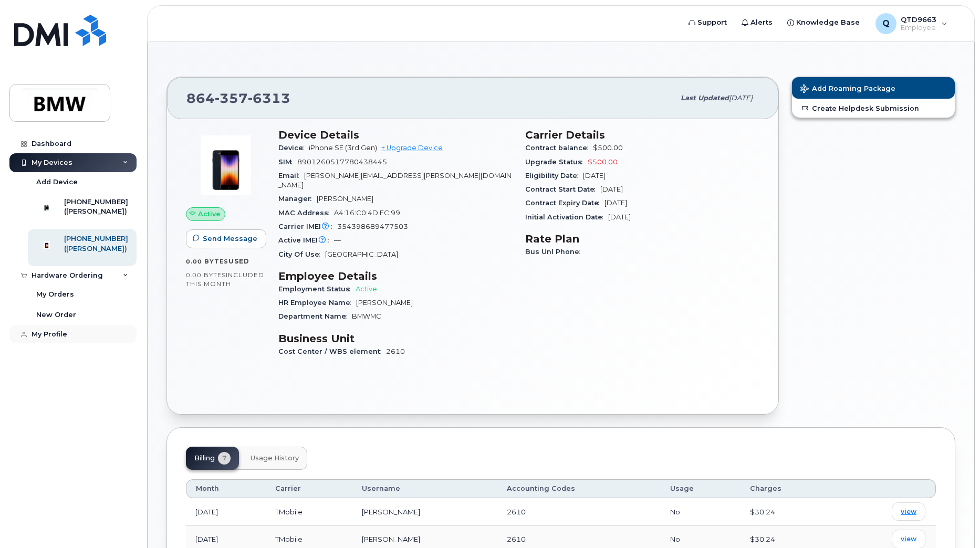 This screenshot has width=980, height=548. Describe the element at coordinates (297, 198) in the screenshot. I see `span: Manager` at that location.